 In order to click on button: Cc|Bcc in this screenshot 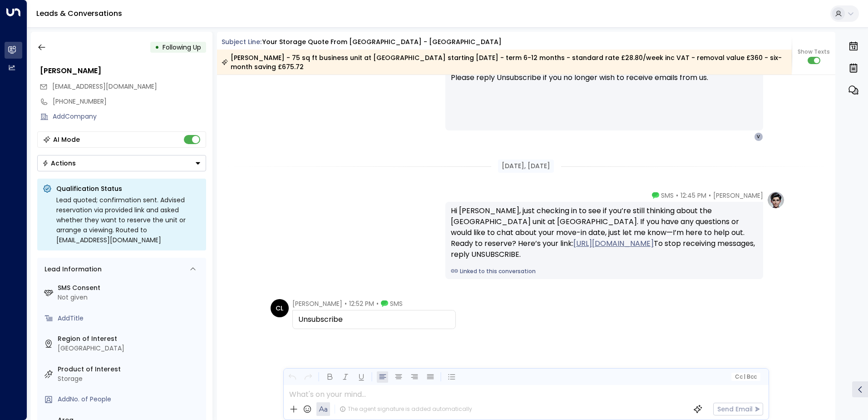, I will do `click(746, 376)`.